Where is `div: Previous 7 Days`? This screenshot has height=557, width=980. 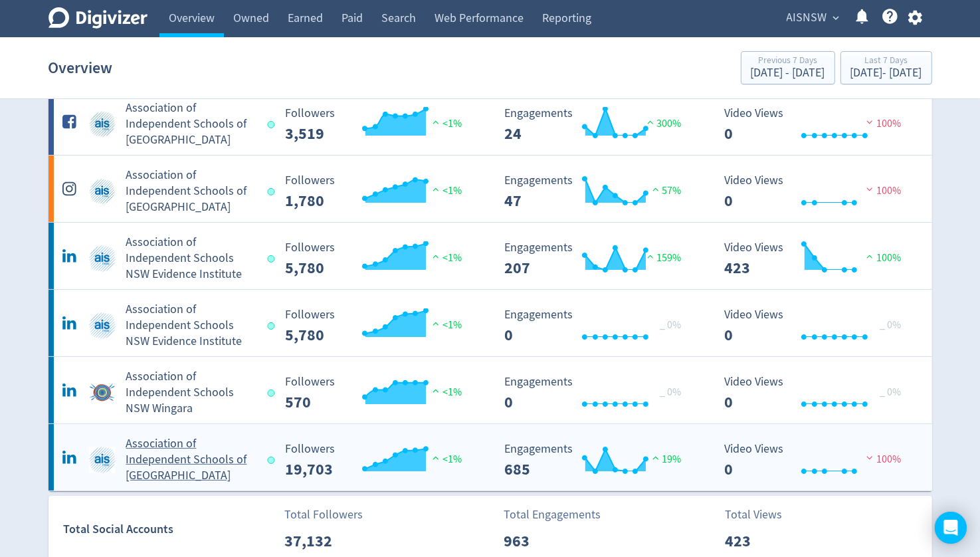 div: Previous 7 Days is located at coordinates (788, 61).